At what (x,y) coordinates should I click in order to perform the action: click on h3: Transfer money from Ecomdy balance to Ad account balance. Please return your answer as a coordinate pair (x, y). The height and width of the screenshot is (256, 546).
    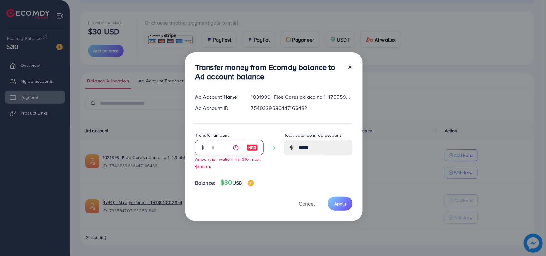
    Looking at the image, I should click on (269, 72).